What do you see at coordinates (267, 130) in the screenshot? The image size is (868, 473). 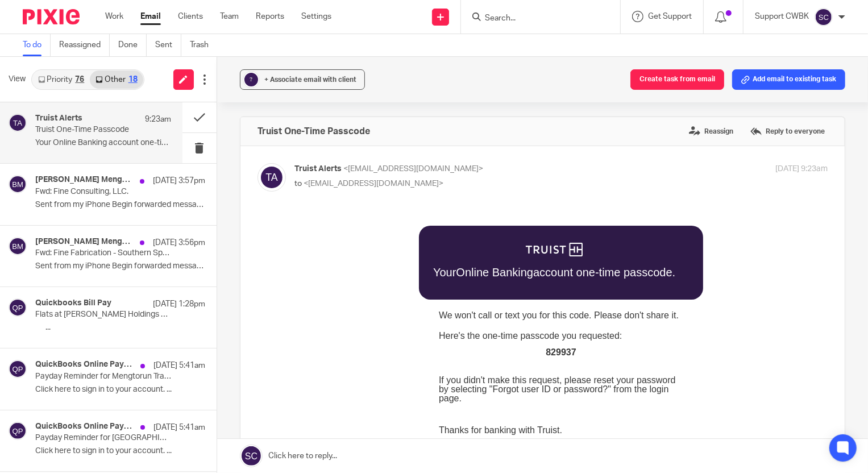 I see `div: Here's the one-time passcode you requested:` at bounding box center [267, 130].